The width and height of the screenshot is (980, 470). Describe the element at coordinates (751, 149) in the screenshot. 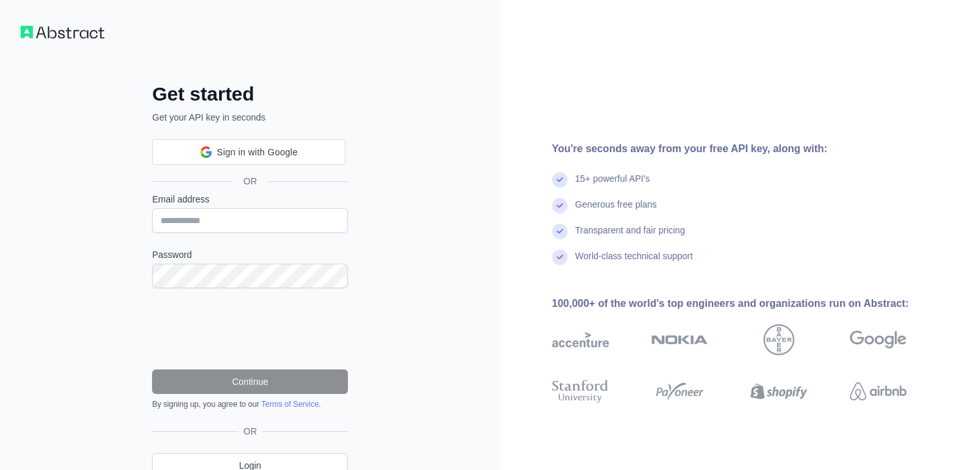

I see `div: You're seconds away from your free API key, along with:` at that location.